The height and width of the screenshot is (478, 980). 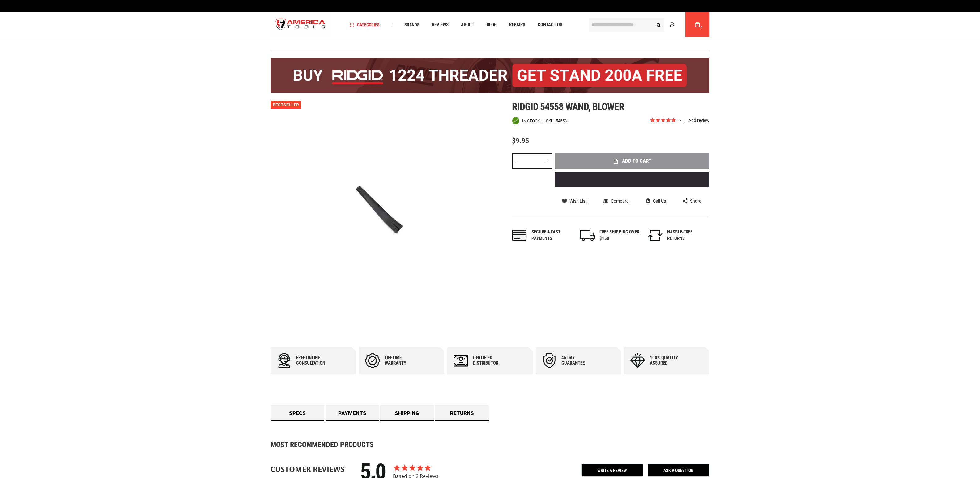 I want to click on a: 0, so click(x=697, y=24).